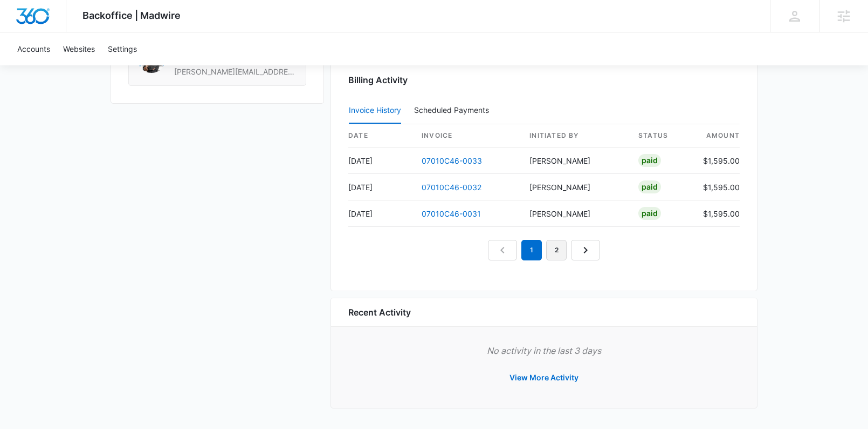 The height and width of the screenshot is (429, 868). What do you see at coordinates (131, 15) in the screenshot?
I see `span: Backoffice | Madwire` at bounding box center [131, 15].